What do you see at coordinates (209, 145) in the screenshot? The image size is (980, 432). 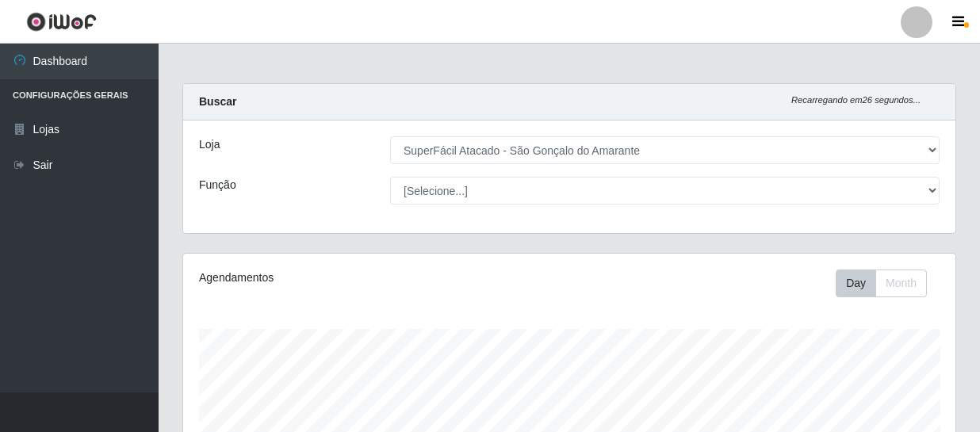 I see `label: Loja` at bounding box center [209, 145].